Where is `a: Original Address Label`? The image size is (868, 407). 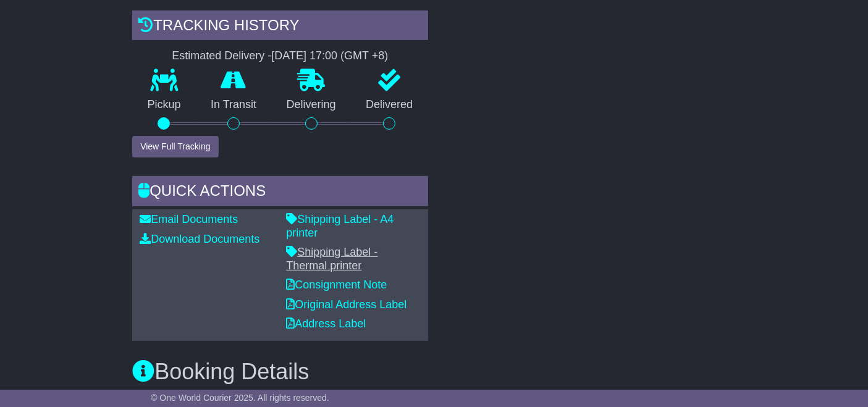
a: Original Address Label is located at coordinates (346, 305).